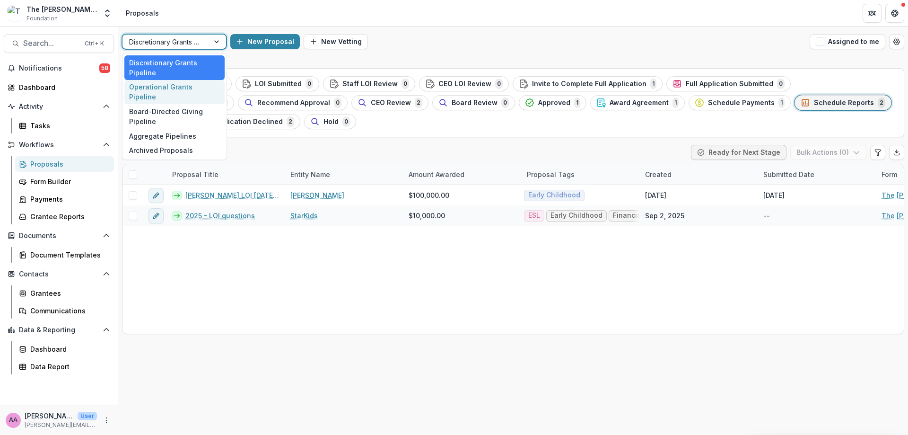 This screenshot has width=908, height=435. Describe the element at coordinates (87, 416) in the screenshot. I see `p: User` at that location.